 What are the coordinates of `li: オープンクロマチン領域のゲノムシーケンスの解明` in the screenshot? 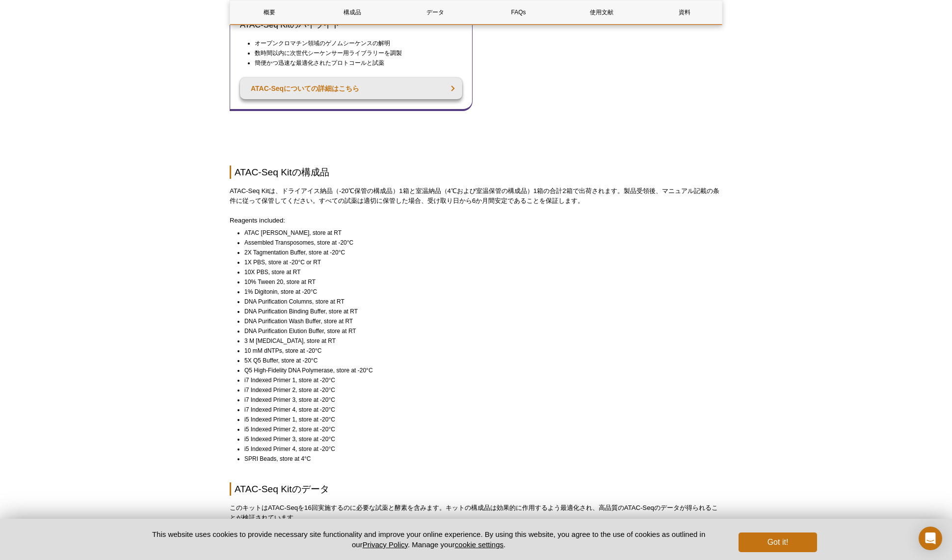 It's located at (354, 43).